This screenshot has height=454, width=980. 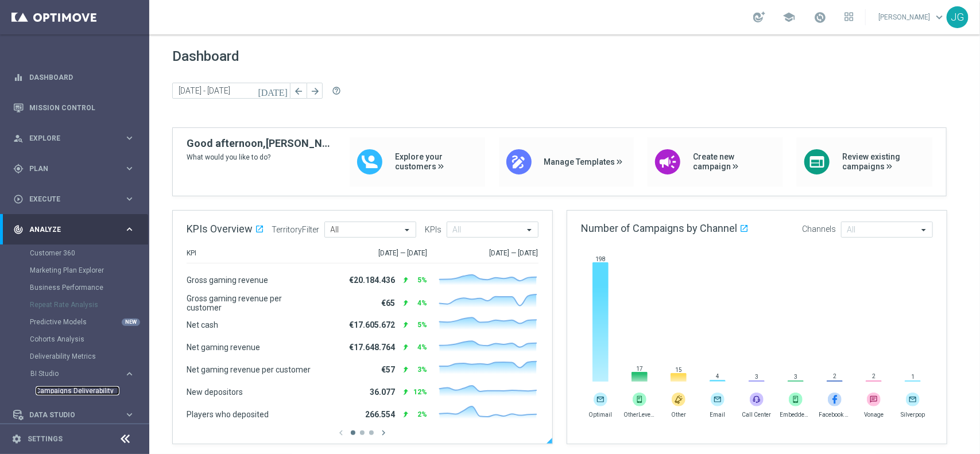 What do you see at coordinates (74, 78) in the screenshot?
I see `button: equalizer Dashboard` at bounding box center [74, 78].